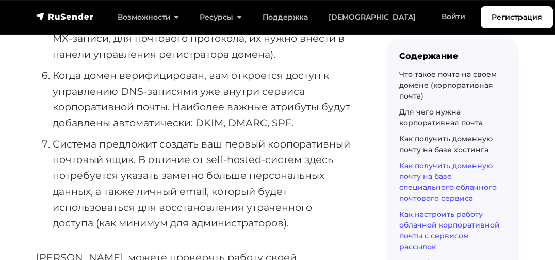 The height and width of the screenshot is (260, 555). What do you see at coordinates (453, 17) in the screenshot?
I see `a: Войти` at bounding box center [453, 17].